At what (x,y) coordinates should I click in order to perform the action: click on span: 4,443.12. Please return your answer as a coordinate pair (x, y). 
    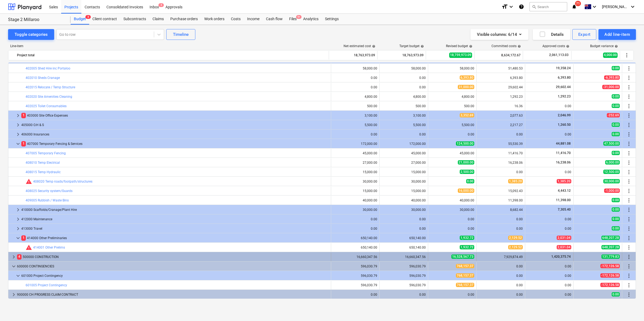
    Looking at the image, I should click on (564, 191).